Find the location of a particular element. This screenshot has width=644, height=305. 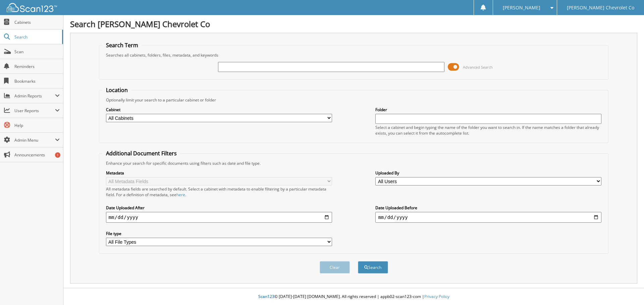

legend: Search Term is located at coordinates (122, 45).